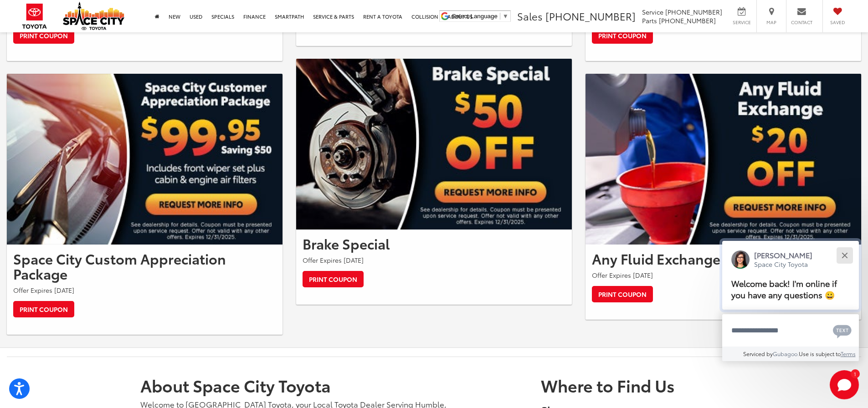 The height and width of the screenshot is (408, 868). I want to click on span: Serviced by, so click(758, 353).